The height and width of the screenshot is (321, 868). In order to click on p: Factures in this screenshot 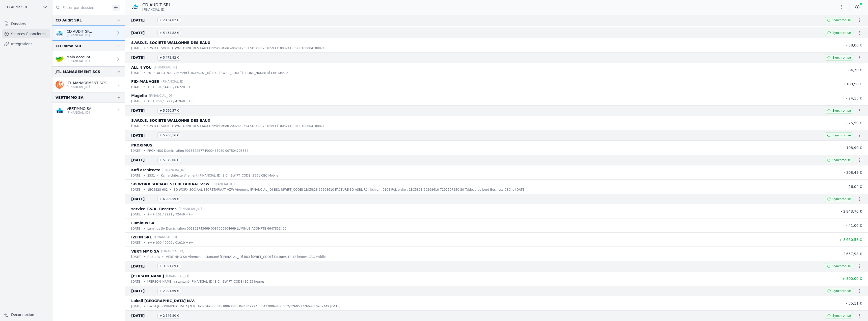, I will do `click(154, 257)`.